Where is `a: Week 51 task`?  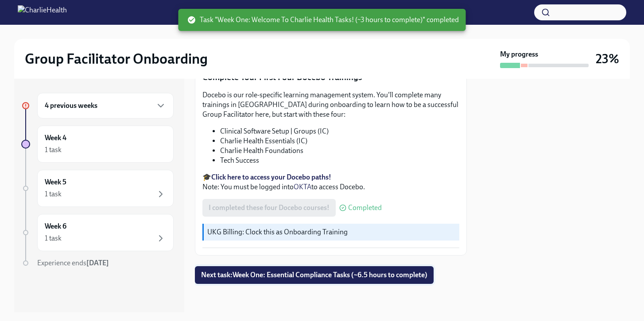
a: Week 51 task is located at coordinates (97, 189).